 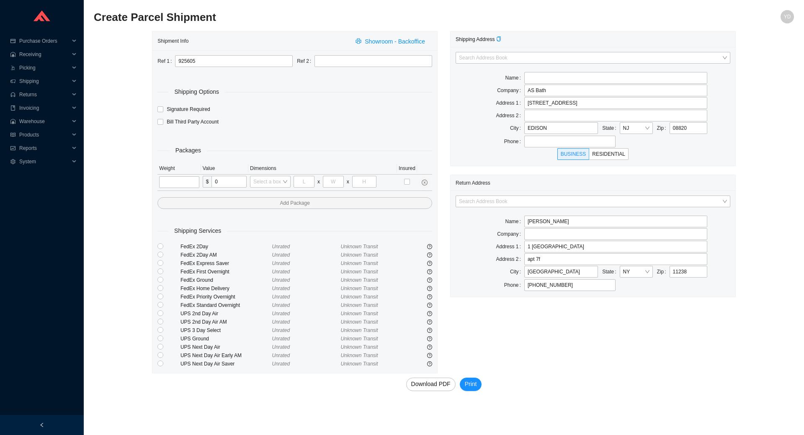 I want to click on span: fund, so click(x=13, y=148).